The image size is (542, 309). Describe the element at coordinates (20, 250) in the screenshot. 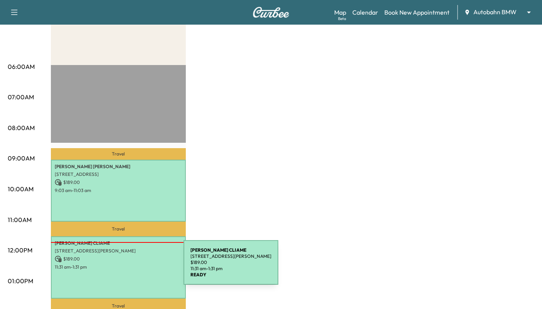

I see `p: 12:00PM` at that location.